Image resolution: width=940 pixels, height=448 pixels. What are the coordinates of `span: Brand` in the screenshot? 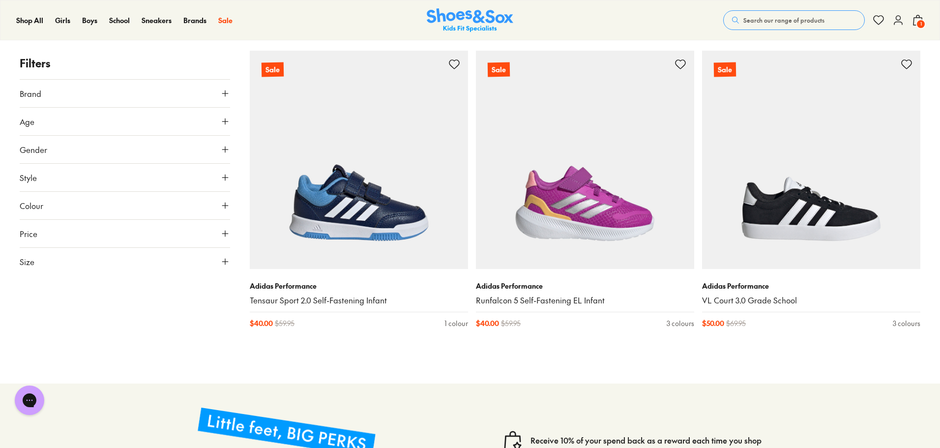 It's located at (30, 93).